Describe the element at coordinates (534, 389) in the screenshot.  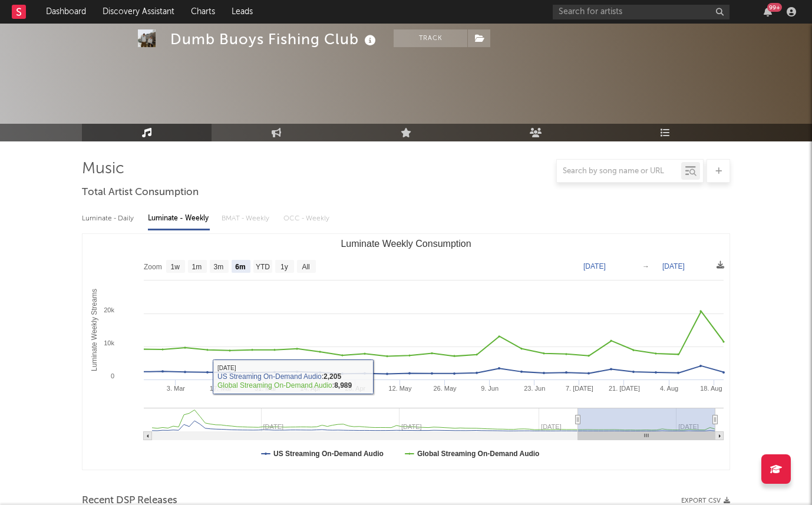
I see `text: 23. Jun` at that location.